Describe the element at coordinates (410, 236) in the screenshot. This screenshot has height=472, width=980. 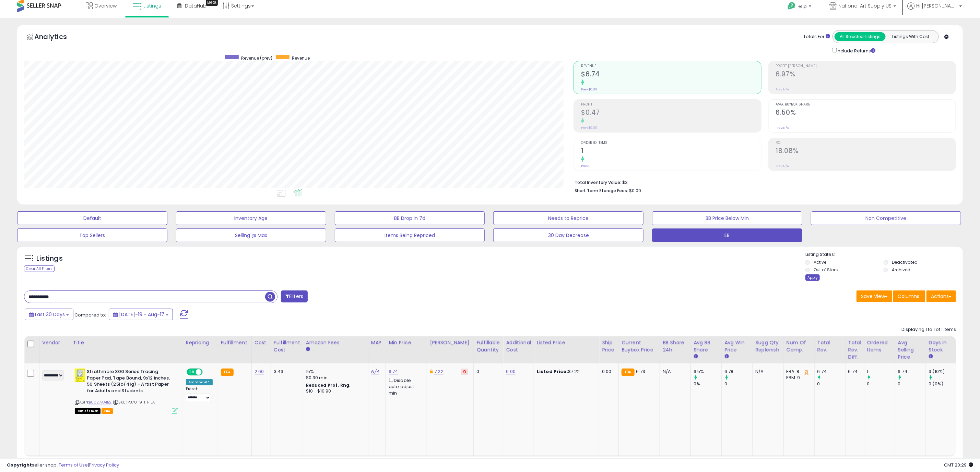
I see `button: Items Being Repriced` at that location.